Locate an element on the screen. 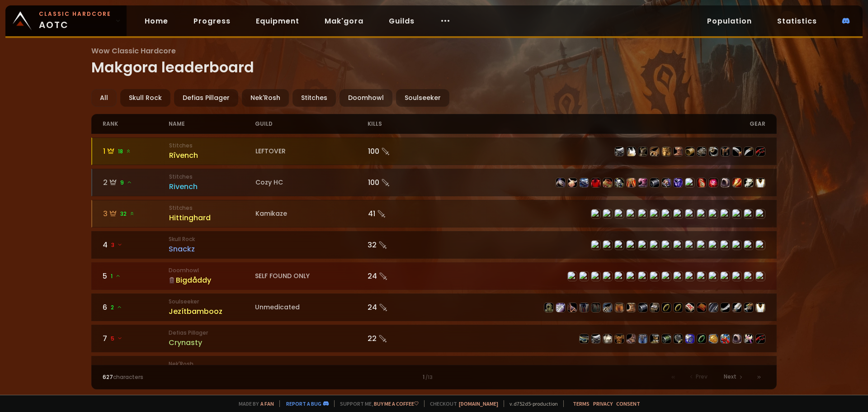 This screenshot has width=868, height=412. span: Checkout is located at coordinates (461, 403).